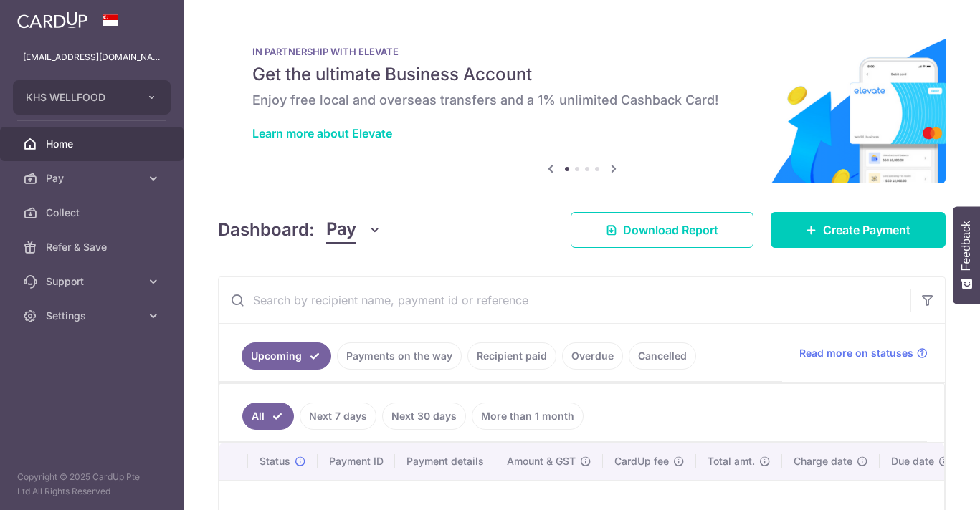 This screenshot has height=510, width=980. I want to click on h4: Dashboard:, so click(266, 230).